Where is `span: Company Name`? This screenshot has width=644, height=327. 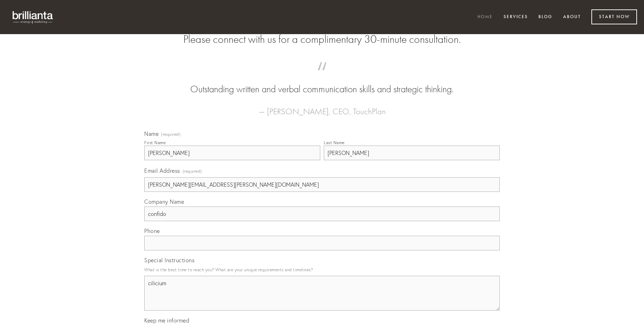
span: Company Name is located at coordinates (164, 201).